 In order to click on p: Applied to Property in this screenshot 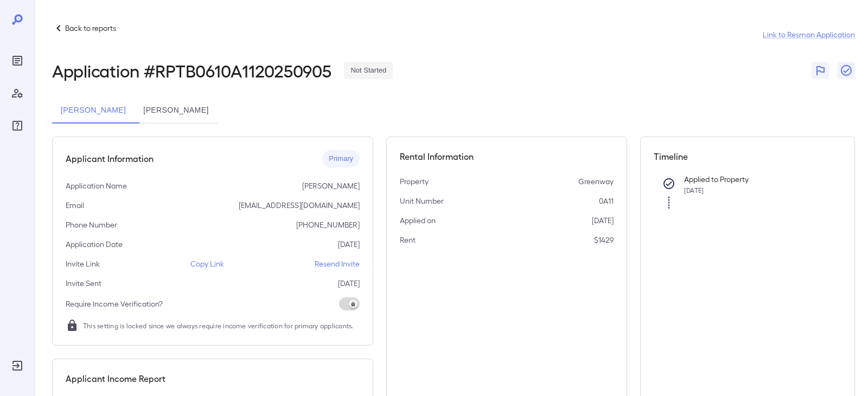, I will do `click(755, 179)`.